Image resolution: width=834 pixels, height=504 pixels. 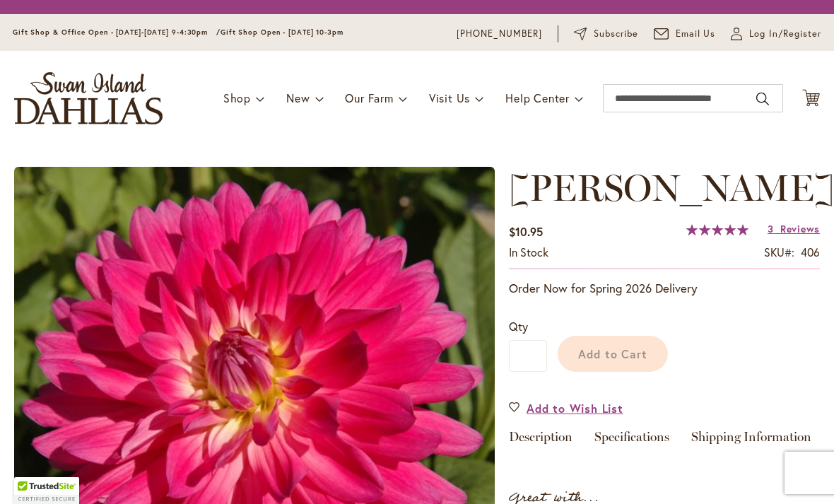 I want to click on span: Qty, so click(x=518, y=326).